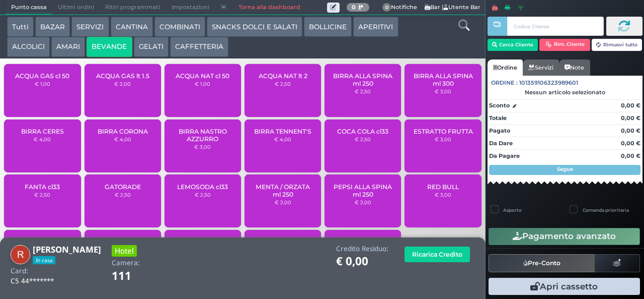 The image size is (644, 299). Describe the element at coordinates (76, 7) in the screenshot. I see `span: Ultimi ordini` at that location.